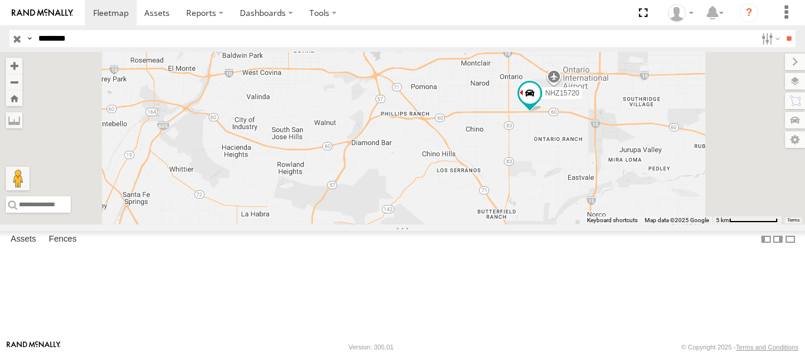 The image size is (805, 353). Describe the element at coordinates (747, 220) in the screenshot. I see `button: Map scale: 5 km per 79 pixels` at that location.